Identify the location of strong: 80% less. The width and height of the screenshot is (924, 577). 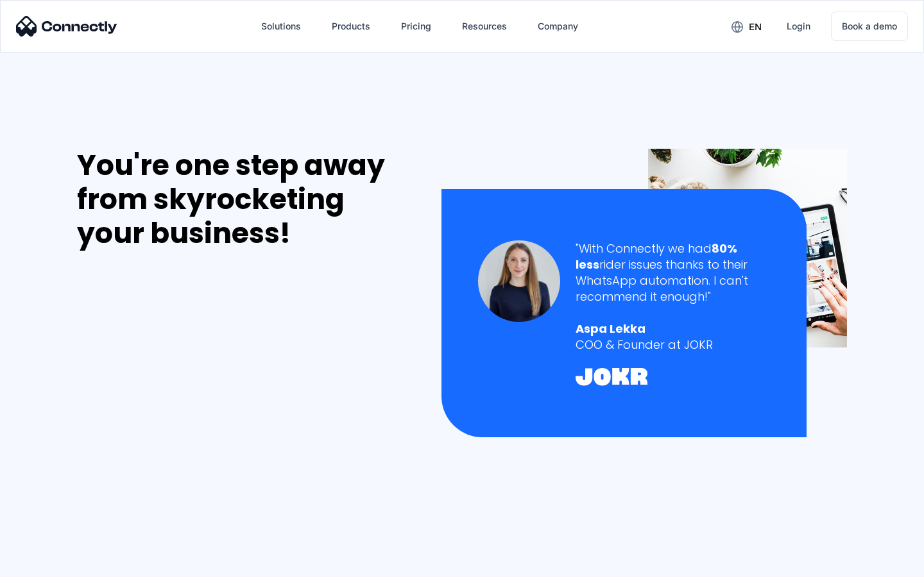
(656, 256).